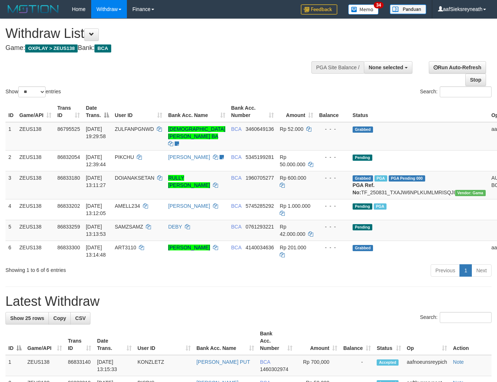 The width and height of the screenshot is (497, 382). What do you see at coordinates (165, 34) in the screenshot?
I see `h1: Withdraw List` at bounding box center [165, 34].